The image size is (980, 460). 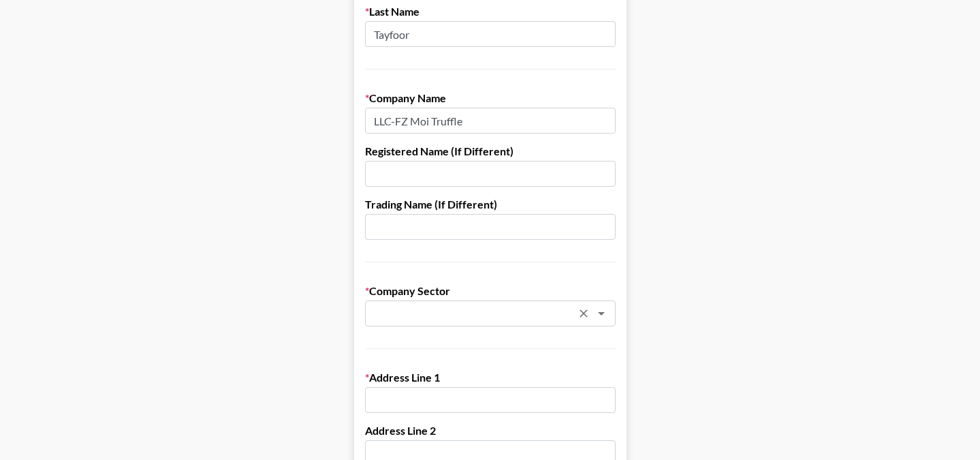 What do you see at coordinates (601, 314) in the screenshot?
I see `button: Open` at bounding box center [601, 314].